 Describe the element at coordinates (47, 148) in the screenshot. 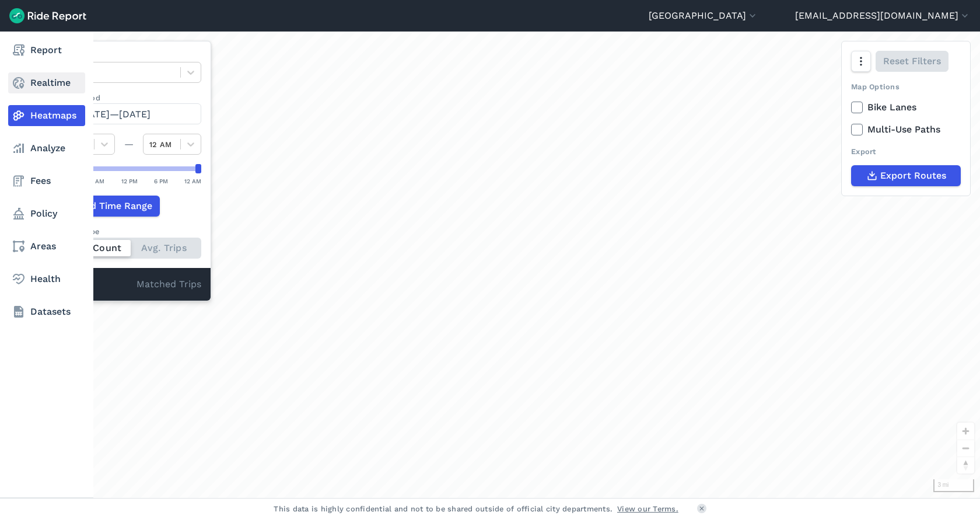

I see `a: Analyze` at that location.